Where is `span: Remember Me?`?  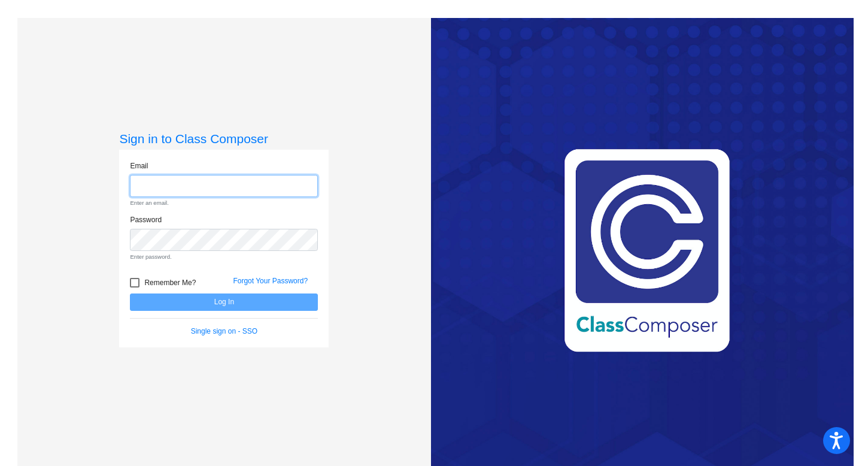
span: Remember Me? is located at coordinates (170, 283).